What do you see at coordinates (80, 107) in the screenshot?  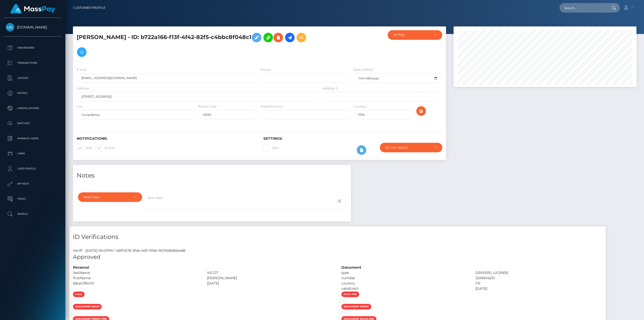 I see `label: City` at bounding box center [80, 107].